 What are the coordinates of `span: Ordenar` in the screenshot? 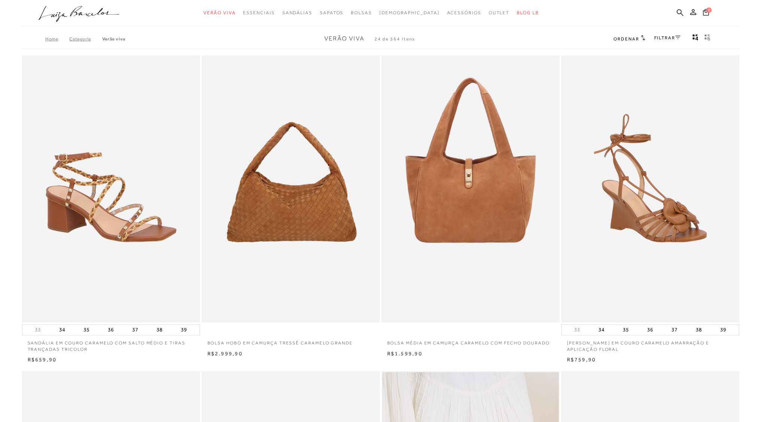 It's located at (626, 39).